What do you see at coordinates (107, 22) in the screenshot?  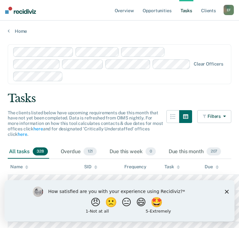 I see `button: 2` at bounding box center [107, 22].